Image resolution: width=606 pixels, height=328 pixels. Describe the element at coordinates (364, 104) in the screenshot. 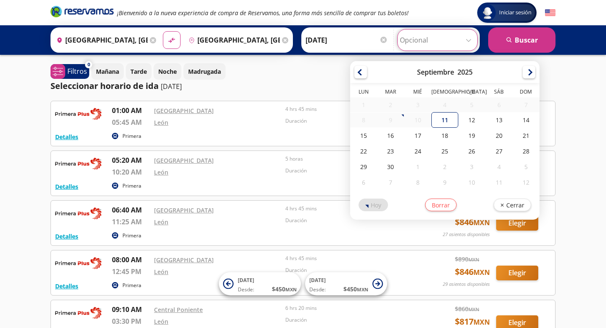

I see `div: 01-Sep-25` at that location.